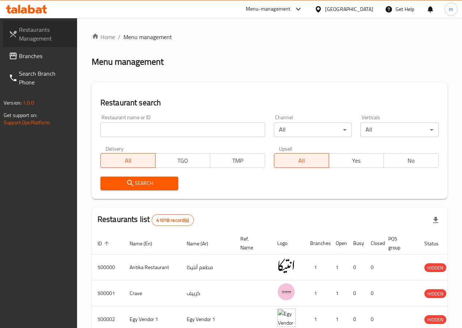 Image resolution: width=462 pixels, height=328 pixels. Describe the element at coordinates (140, 183) in the screenshot. I see `button: Search` at that location.